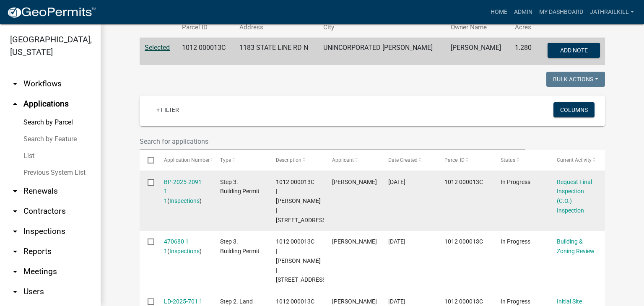 Image resolution: width=644 pixels, height=306 pixels. I want to click on td: 1.280, so click(524, 51).